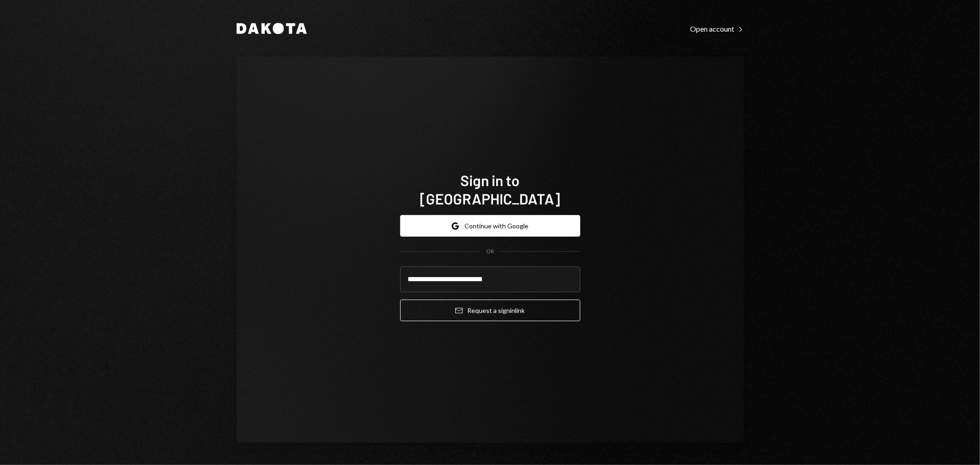 This screenshot has height=465, width=980. I want to click on button: Request a signinlink, so click(490, 310).